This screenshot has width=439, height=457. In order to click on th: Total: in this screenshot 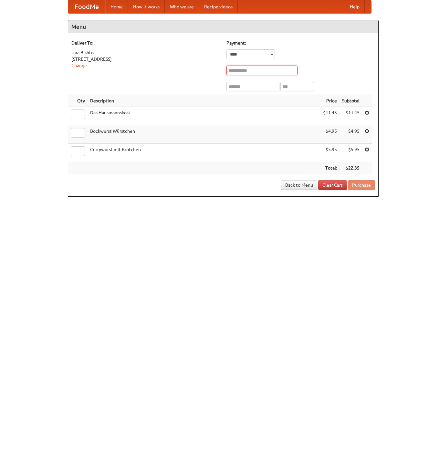, I will do `click(330, 168)`.